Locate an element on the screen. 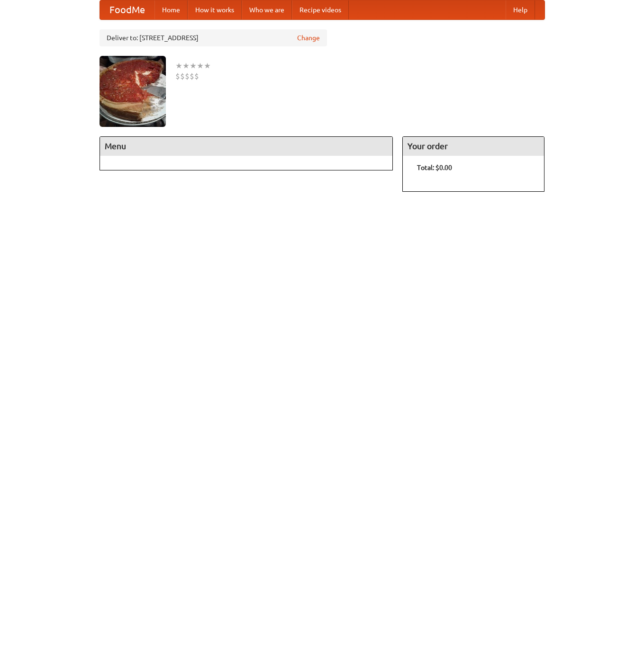 The image size is (644, 670). a: Change is located at coordinates (309, 38).